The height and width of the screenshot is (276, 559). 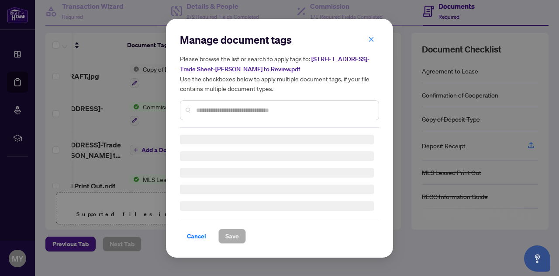 I want to click on span: Cancel, so click(x=197, y=236).